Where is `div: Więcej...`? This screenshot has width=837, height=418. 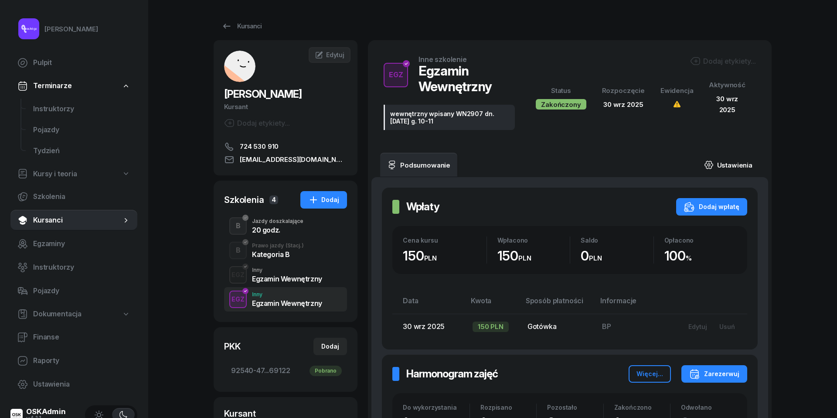
div: Więcej... is located at coordinates (649, 373).